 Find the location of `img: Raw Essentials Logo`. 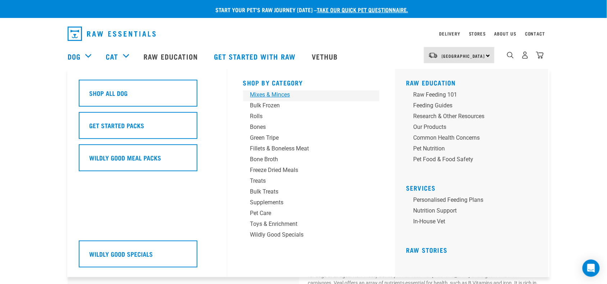

img: Raw Essentials Logo is located at coordinates (111, 34).